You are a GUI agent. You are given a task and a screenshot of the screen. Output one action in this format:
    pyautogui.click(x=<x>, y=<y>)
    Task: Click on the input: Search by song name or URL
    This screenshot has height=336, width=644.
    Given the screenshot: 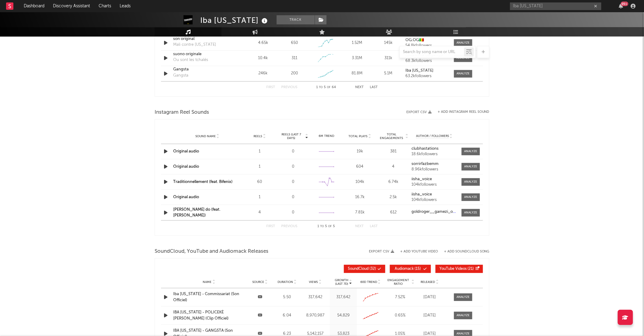 What is the action you would take?
    pyautogui.click(x=432, y=52)
    